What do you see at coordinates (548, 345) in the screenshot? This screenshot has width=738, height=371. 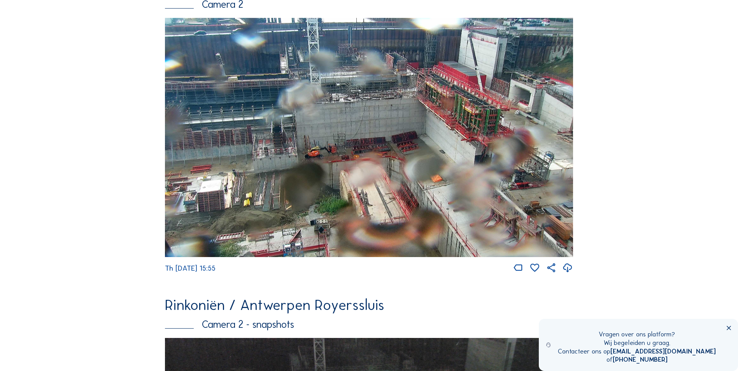 I see `img: operator` at bounding box center [548, 345].